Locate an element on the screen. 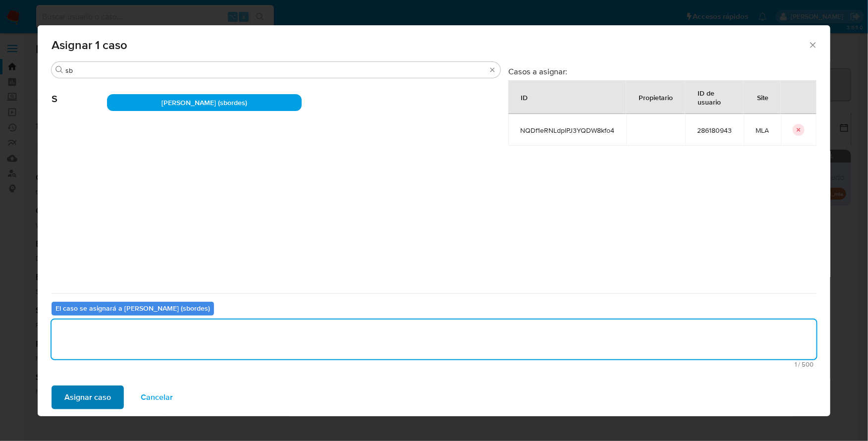 Image resolution: width=868 pixels, height=441 pixels. h3: Casos a asignar: is located at coordinates (663, 71).